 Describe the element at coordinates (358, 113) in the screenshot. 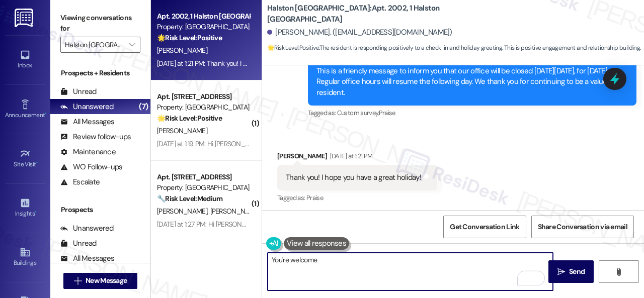

I see `span: Custom survey ,` at that location.